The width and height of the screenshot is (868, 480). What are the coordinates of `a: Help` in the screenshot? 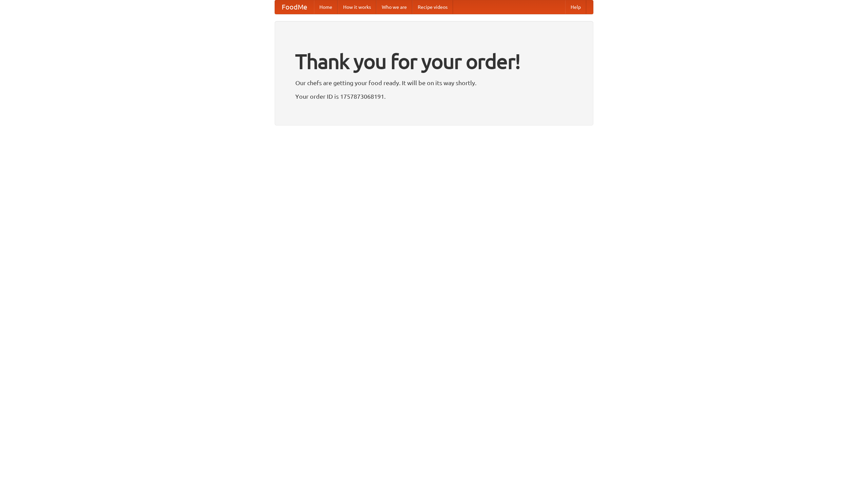 It's located at (575, 7).